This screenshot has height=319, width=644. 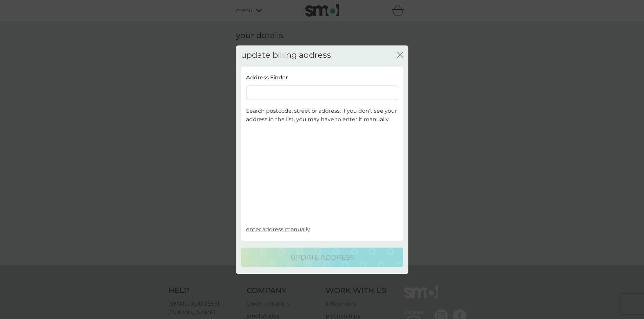 I want to click on h2: update billing address, so click(x=286, y=55).